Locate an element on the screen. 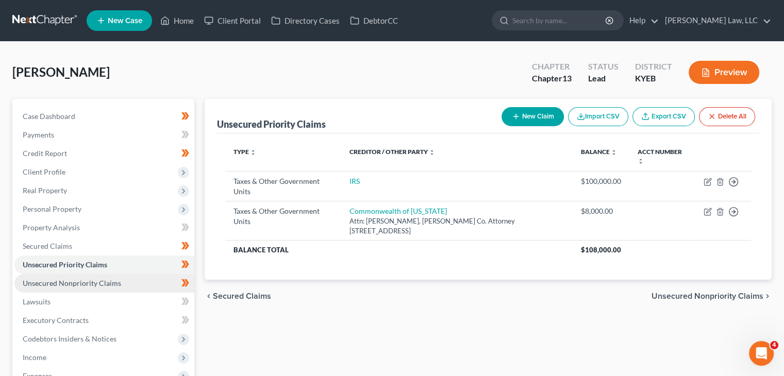 The width and height of the screenshot is (784, 376). button: New Claim is located at coordinates (533, 117).